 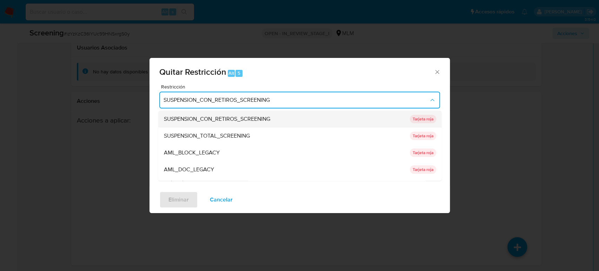 What do you see at coordinates (221, 200) in the screenshot?
I see `span: Cancelar` at bounding box center [221, 200].